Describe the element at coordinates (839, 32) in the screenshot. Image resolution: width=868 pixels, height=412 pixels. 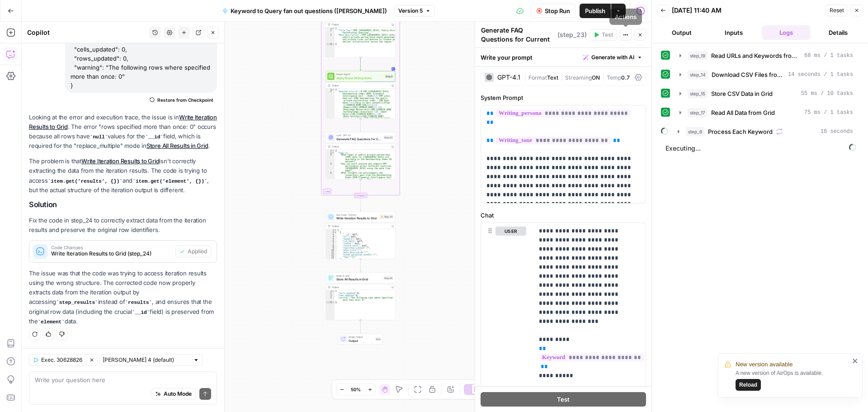
I see `button: Details` at that location.